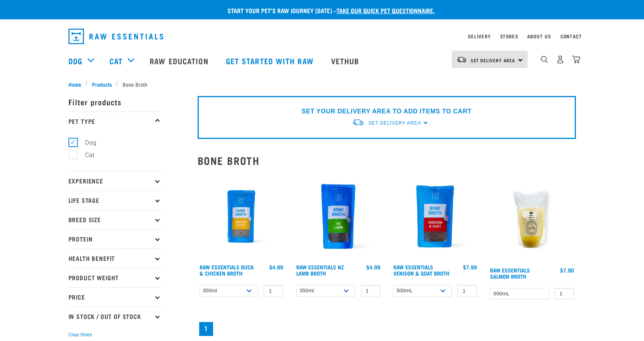 This screenshot has height=341, width=644. I want to click on a: Raw Essentials NZ Lamb Broth, so click(320, 270).